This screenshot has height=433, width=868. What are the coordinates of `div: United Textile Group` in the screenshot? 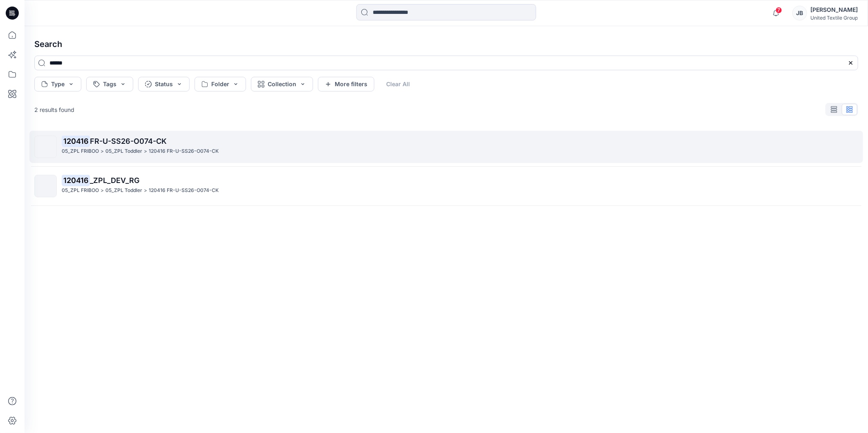 It's located at (834, 18).